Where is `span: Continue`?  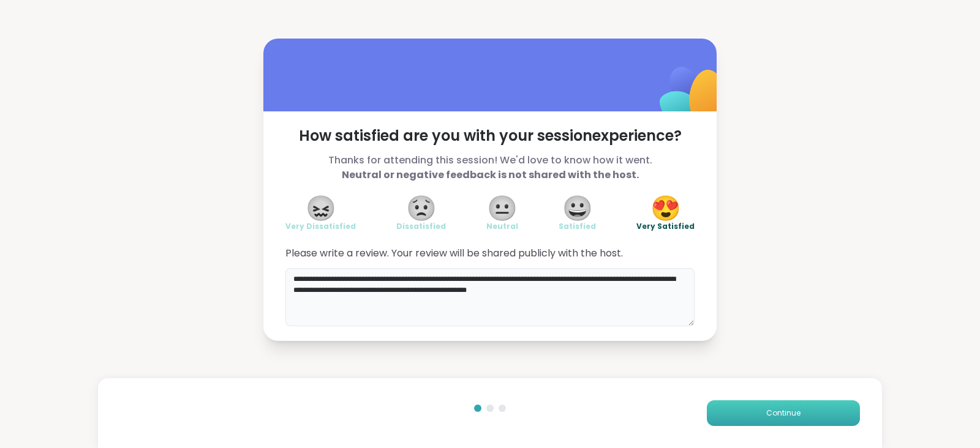 span: Continue is located at coordinates (783, 413).